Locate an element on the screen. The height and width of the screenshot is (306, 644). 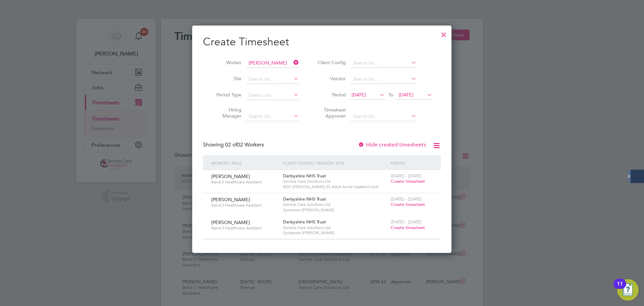
span: 02 Workers is located at coordinates (244, 145).